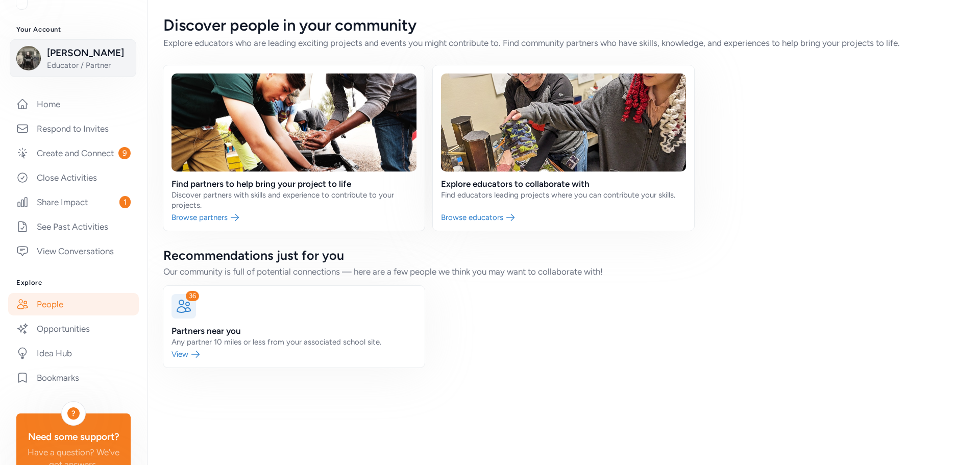 The height and width of the screenshot is (465, 980). What do you see at coordinates (73, 30) in the screenshot?
I see `h3: Your Account` at bounding box center [73, 30].